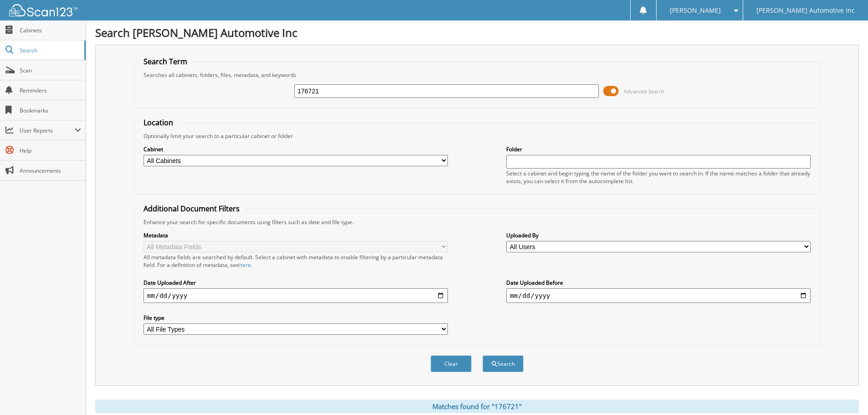  Describe the element at coordinates (477, 75) in the screenshot. I see `div: Searches all cabinets, folders, files, metadata, and keywords` at that location.